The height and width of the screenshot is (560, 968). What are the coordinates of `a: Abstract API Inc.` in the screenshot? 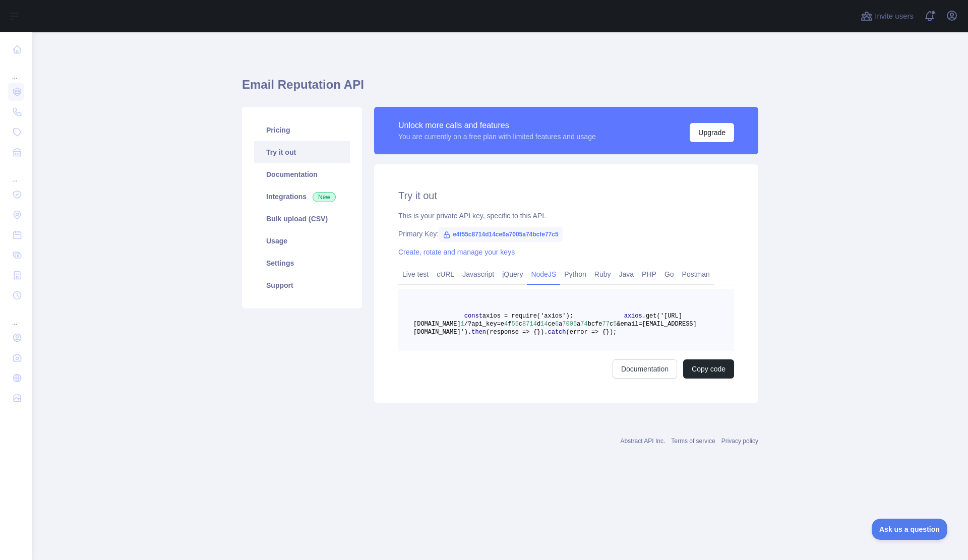 It's located at (643, 441).